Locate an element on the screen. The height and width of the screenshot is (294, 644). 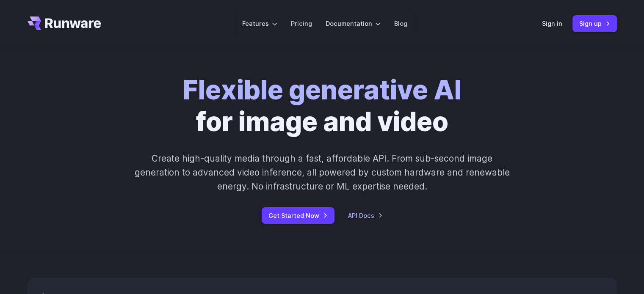
a: Pricing is located at coordinates (302, 24).